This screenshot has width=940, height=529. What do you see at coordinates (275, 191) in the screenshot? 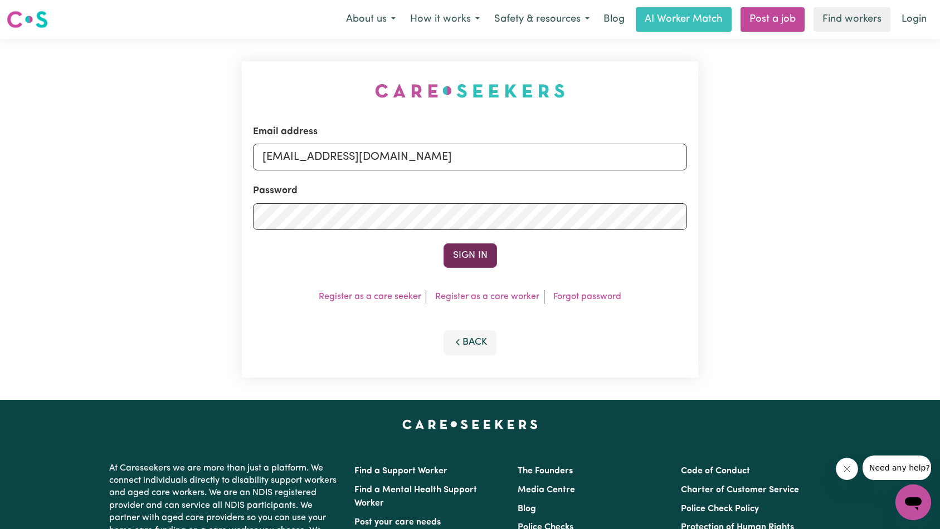
I see `label: Password` at bounding box center [275, 191].